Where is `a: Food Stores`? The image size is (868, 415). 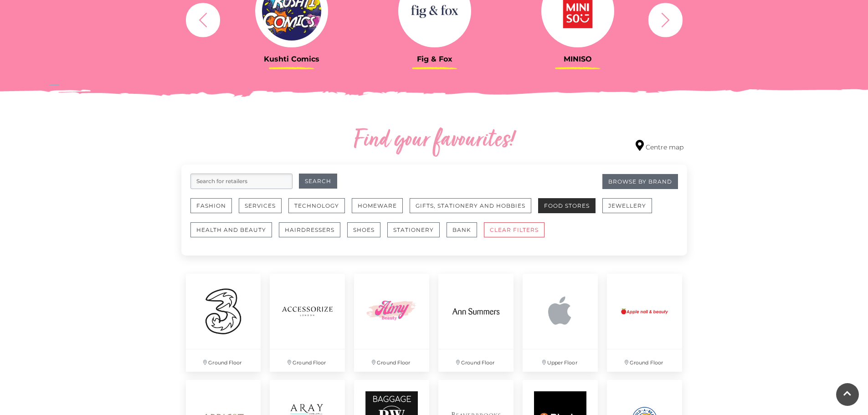
a: Food Stores is located at coordinates (570, 210).